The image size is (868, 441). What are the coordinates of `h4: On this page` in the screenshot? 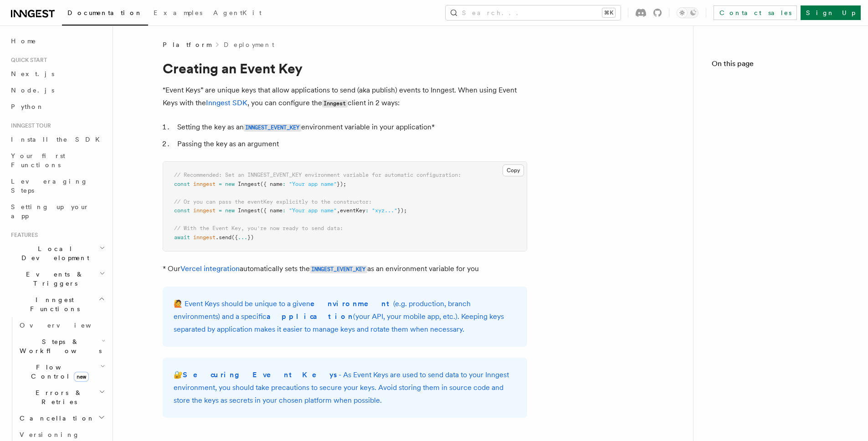 It's located at (780, 66).